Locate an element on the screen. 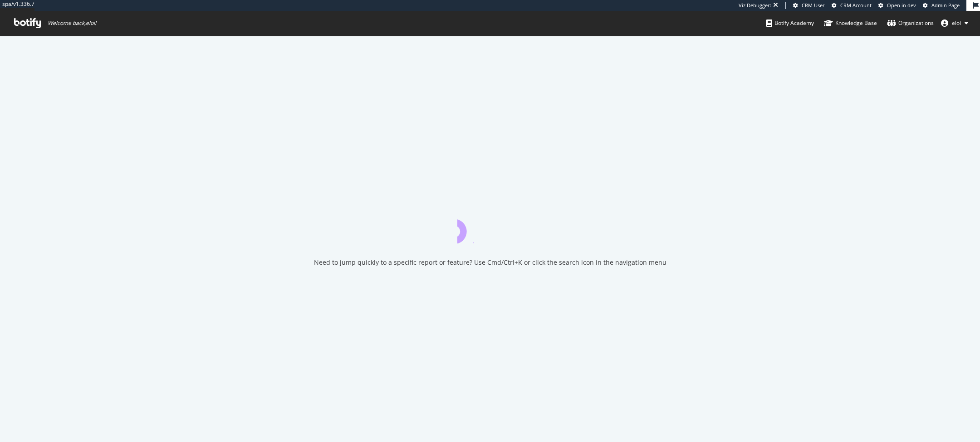  div: Viz Debugger: is located at coordinates (755, 5).